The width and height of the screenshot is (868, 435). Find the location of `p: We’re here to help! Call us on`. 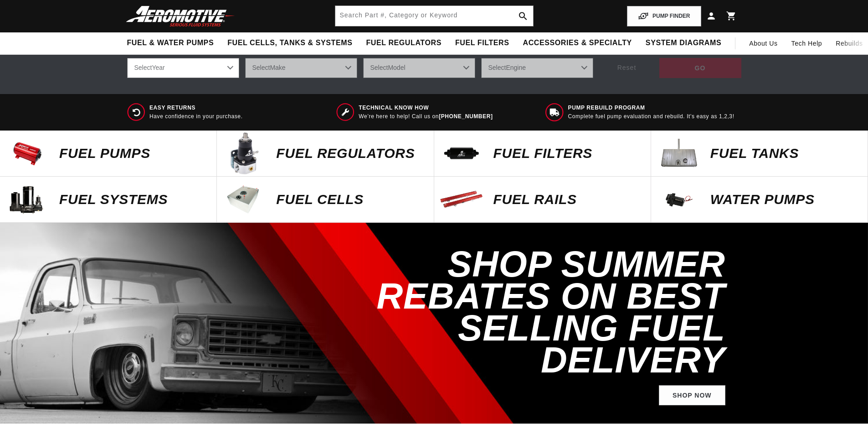

p: We’re here to help! Call us on is located at coordinates (426, 116).